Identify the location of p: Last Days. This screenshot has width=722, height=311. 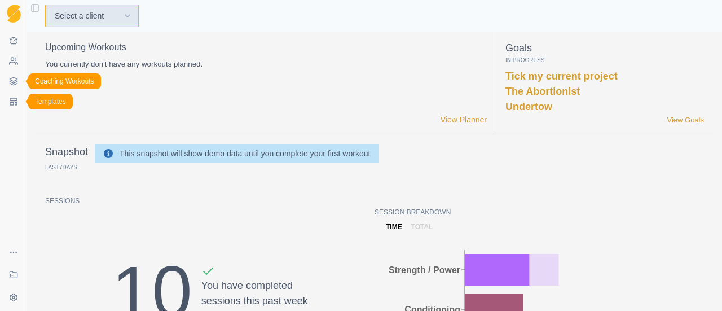
(61, 167).